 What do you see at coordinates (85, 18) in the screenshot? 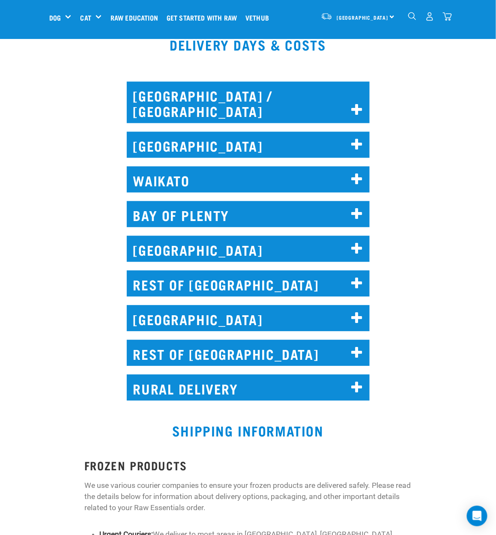
I see `a: Cat` at bounding box center [85, 18].